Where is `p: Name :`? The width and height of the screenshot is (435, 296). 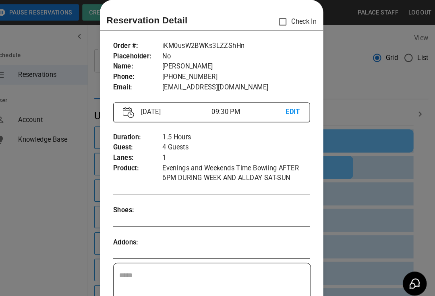
p: Name : is located at coordinates (145, 65).